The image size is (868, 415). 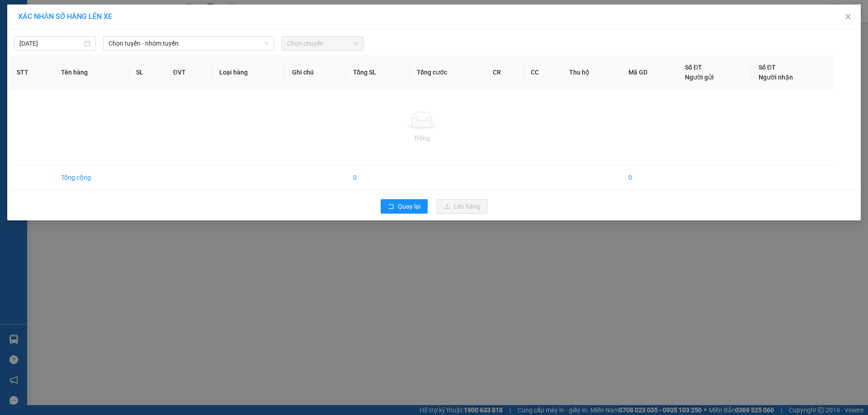 What do you see at coordinates (504, 72) in the screenshot?
I see `th: CR` at bounding box center [504, 72].